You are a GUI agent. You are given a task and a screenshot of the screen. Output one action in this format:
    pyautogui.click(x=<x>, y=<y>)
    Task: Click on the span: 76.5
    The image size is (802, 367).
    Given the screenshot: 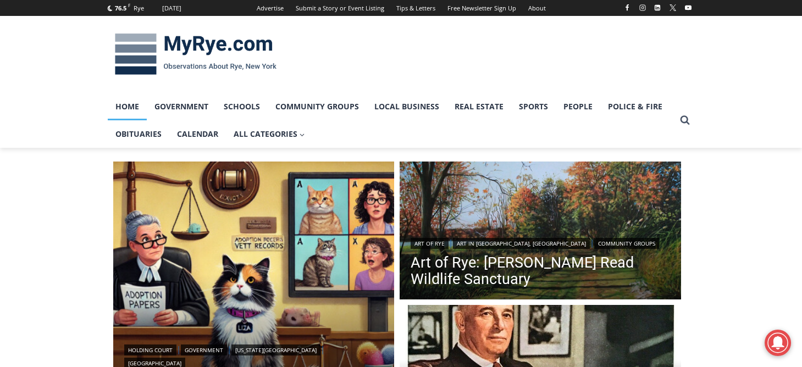 What is the action you would take?
    pyautogui.click(x=120, y=8)
    